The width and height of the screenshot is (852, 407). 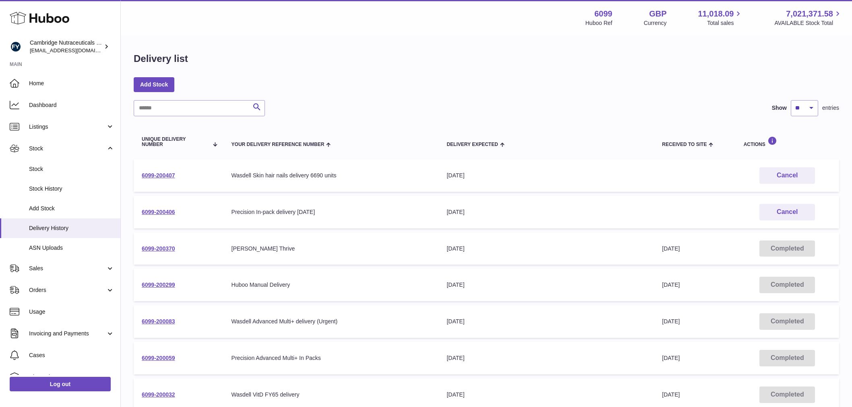 I want to click on span: Orders, so click(x=67, y=290).